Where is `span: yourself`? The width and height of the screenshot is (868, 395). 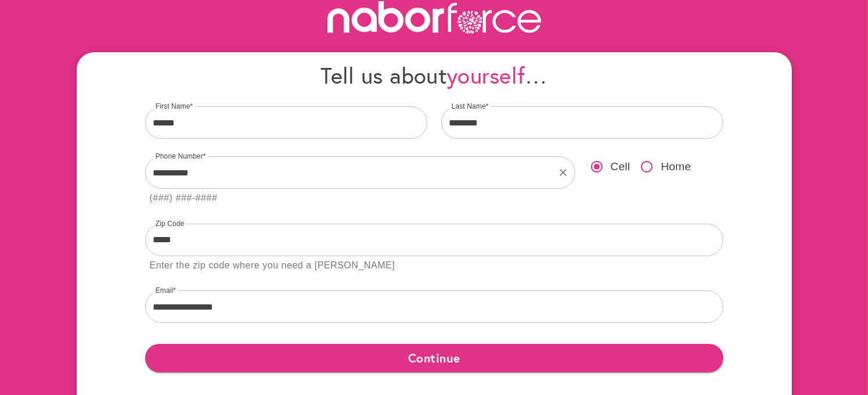
span: yourself is located at coordinates (485, 75).